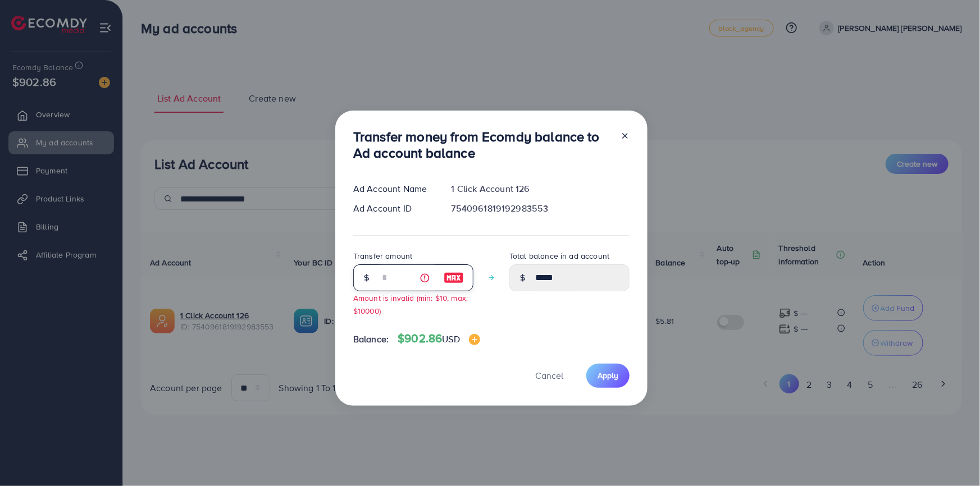 This screenshot has width=980, height=486. Describe the element at coordinates (438, 338) in the screenshot. I see `h4: $902.86` at that location.